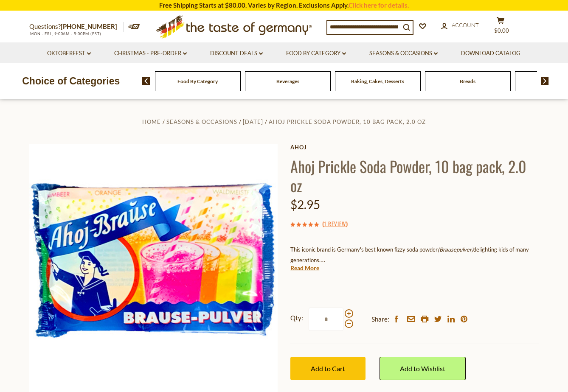 The image size is (568, 392). I want to click on a: Read More, so click(305, 268).